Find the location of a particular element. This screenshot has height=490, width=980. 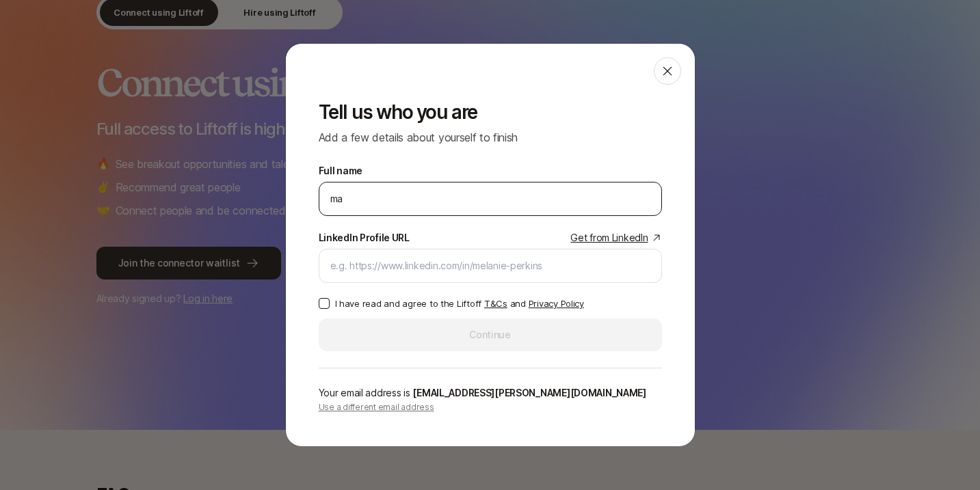

p: Your email address is is located at coordinates (490, 394).